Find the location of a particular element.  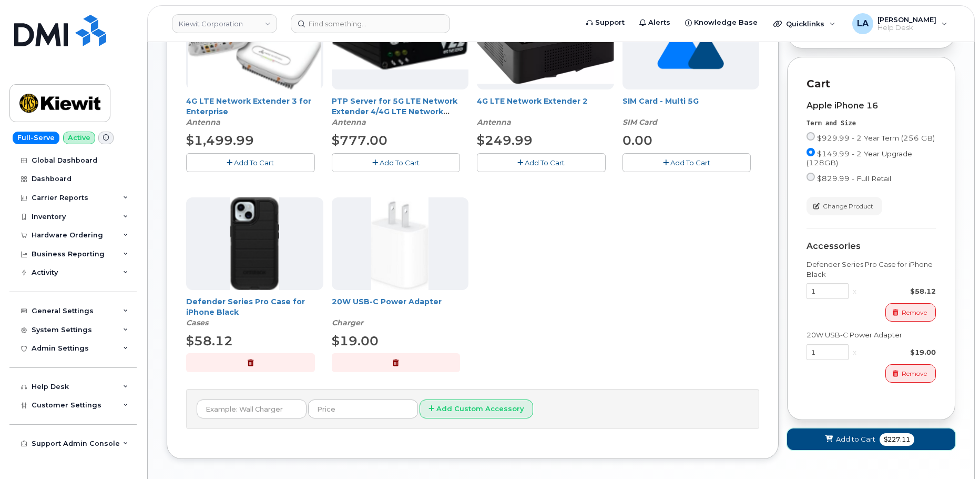

div: Accessories is located at coordinates (871, 246).